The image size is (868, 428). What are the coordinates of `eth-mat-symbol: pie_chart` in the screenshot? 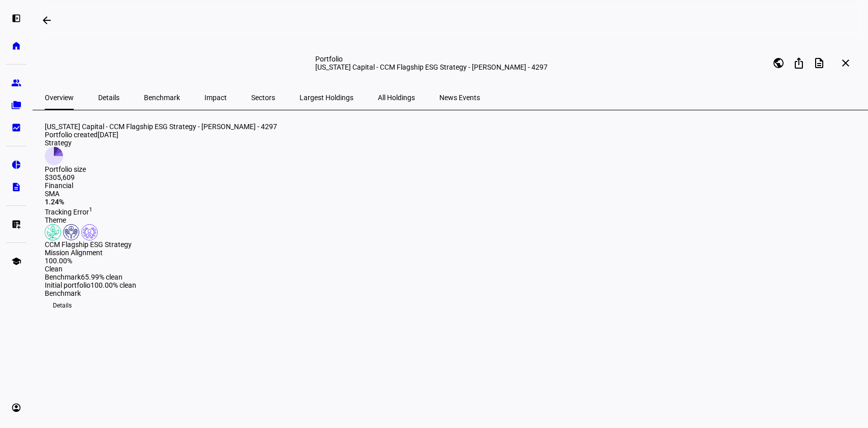 It's located at (16, 165).